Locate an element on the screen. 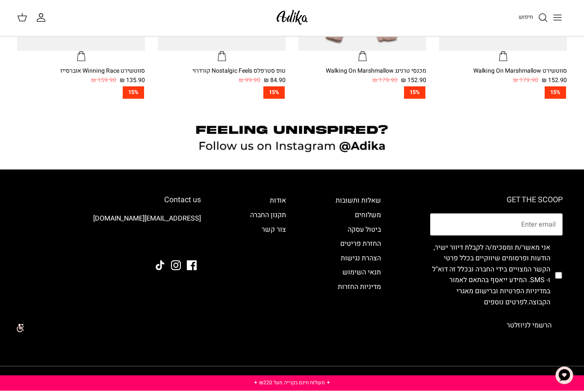 The height and width of the screenshot is (392, 584). span: חיפוש is located at coordinates (526, 18).